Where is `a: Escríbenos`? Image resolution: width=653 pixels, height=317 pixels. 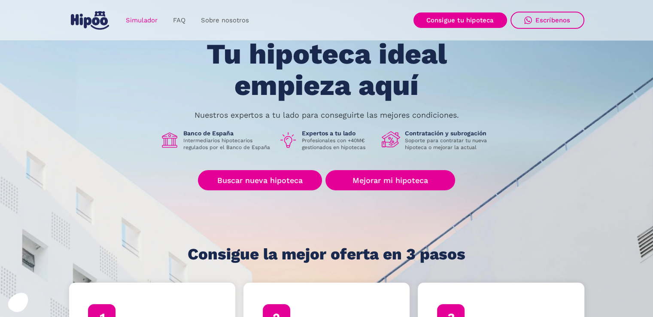 a: Escríbenos is located at coordinates (548, 20).